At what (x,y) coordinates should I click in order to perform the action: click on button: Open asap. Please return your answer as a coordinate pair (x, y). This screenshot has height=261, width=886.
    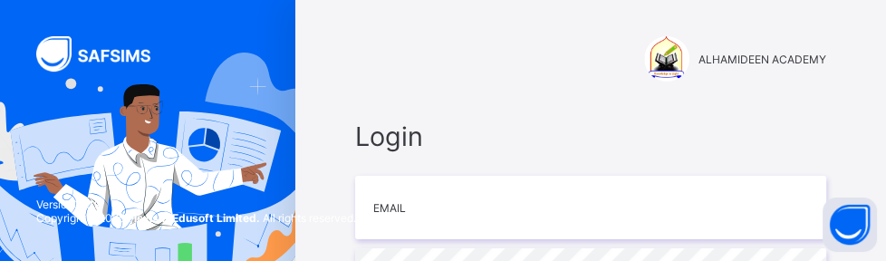
    Looking at the image, I should click on (850, 225).